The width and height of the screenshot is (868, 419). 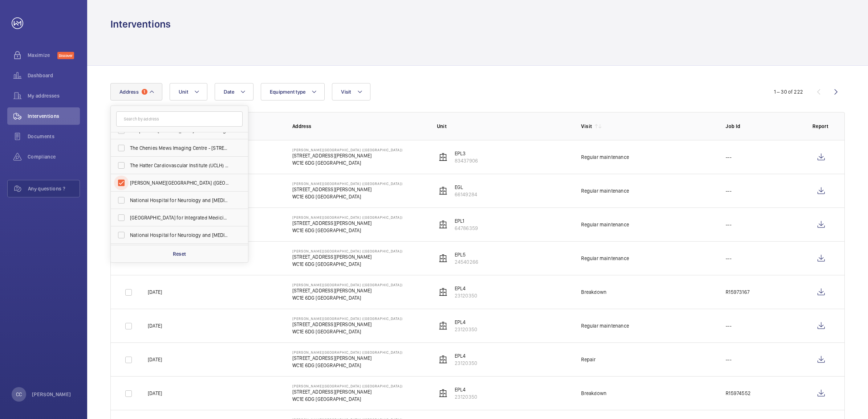 What do you see at coordinates (234, 92) in the screenshot?
I see `button: Date` at bounding box center [234, 92].